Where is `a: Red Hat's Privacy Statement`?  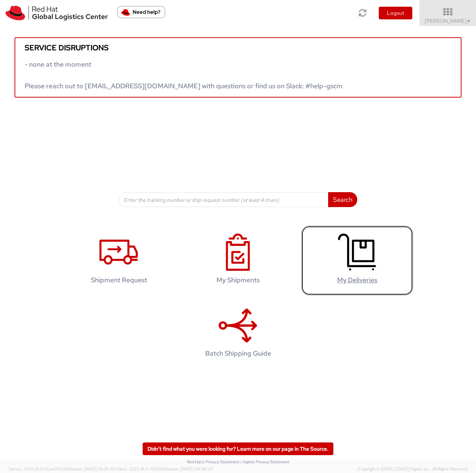 a: Red Hat's Privacy Statement is located at coordinates (213, 462).